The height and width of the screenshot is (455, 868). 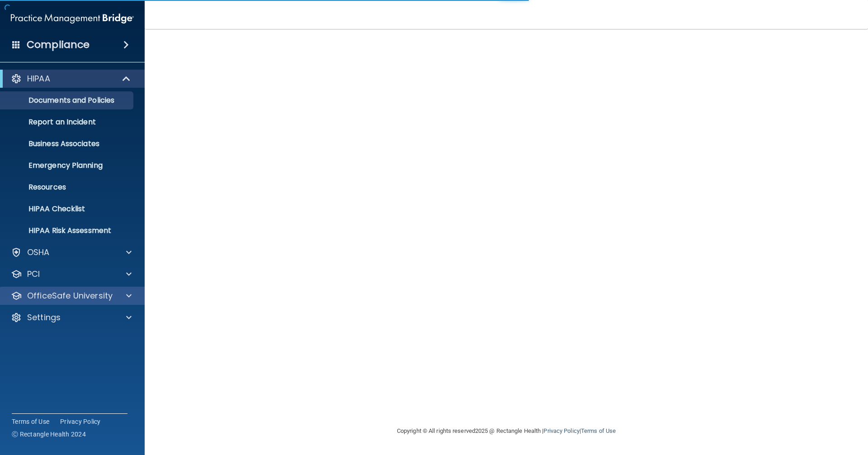 I want to click on p: OfficeSafe University, so click(x=69, y=296).